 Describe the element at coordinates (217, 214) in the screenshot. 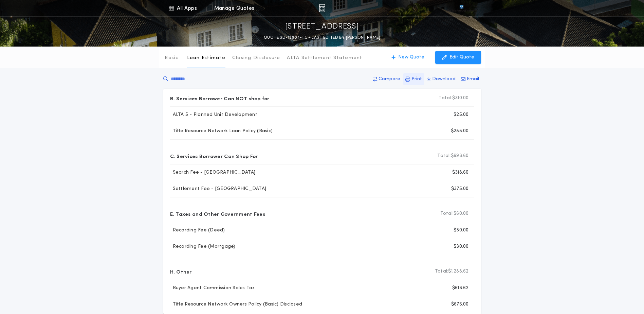

I see `p: E. Taxes and Other Government Fees` at that location.